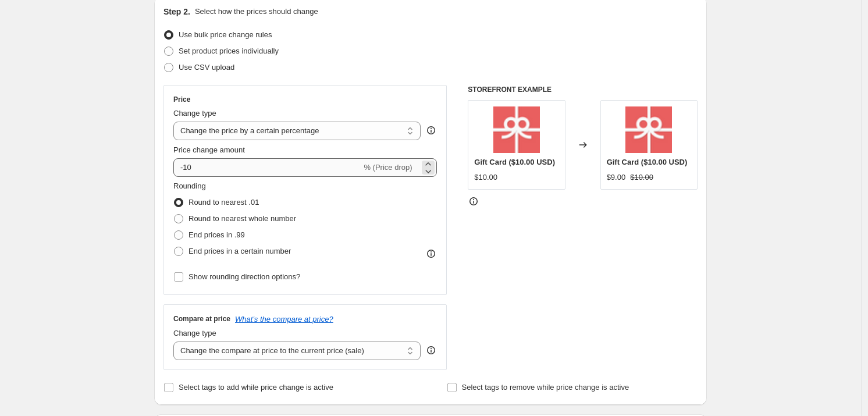  Describe the element at coordinates (242, 218) in the screenshot. I see `span: Round to nearest whole number` at that location.